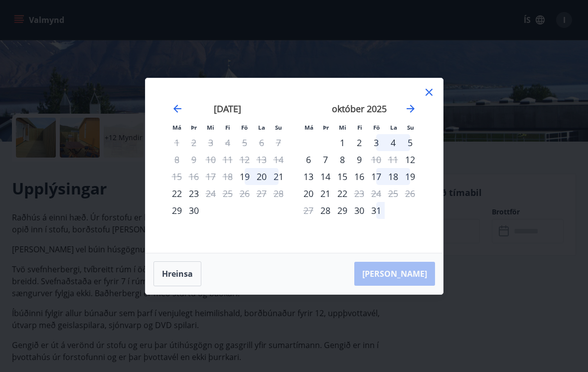  Describe the element at coordinates (359, 210) in the screenshot. I see `td: Choose fimmtudagur, 30. október 2025 as your check-in date. It’s available.` at that location.